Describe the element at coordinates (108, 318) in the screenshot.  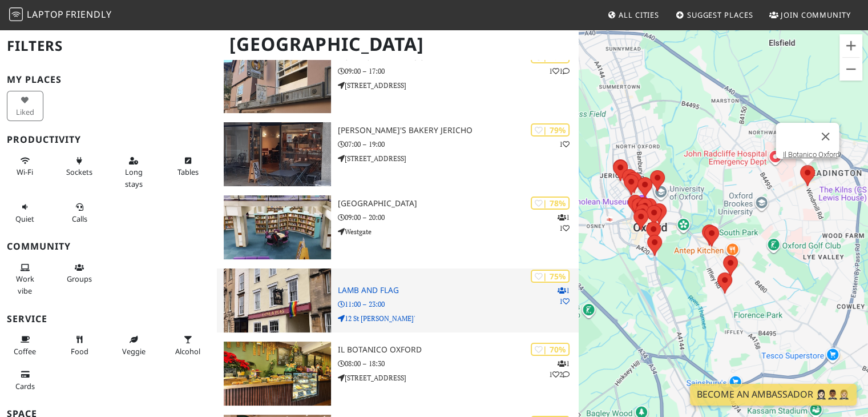
I see `h3: Service` at that location.